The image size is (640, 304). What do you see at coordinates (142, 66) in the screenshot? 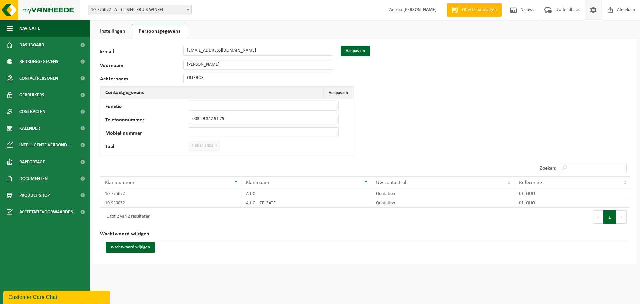
I see `label: Voornaam` at bounding box center [142, 66].